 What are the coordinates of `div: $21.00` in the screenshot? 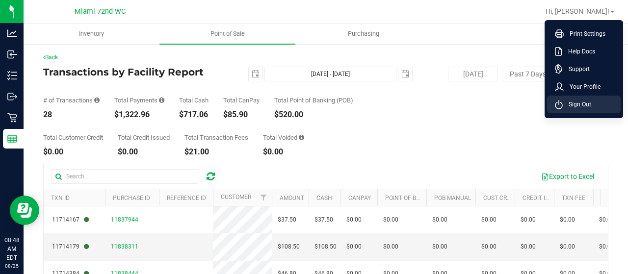 It's located at (216, 152).